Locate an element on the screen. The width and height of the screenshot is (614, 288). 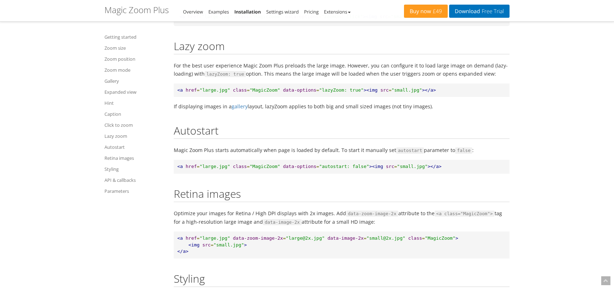
a: Caption is located at coordinates (135, 114).